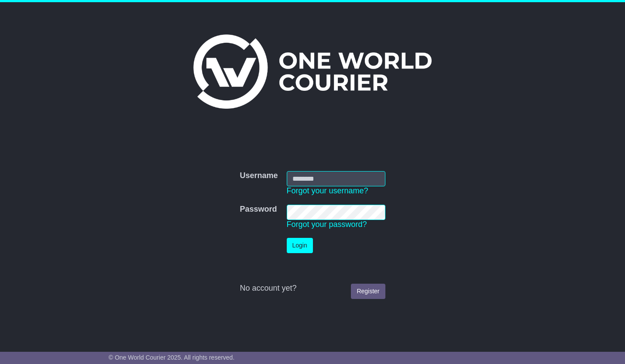 The image size is (625, 364). Describe the element at coordinates (258, 210) in the screenshot. I see `label: Password` at that location.